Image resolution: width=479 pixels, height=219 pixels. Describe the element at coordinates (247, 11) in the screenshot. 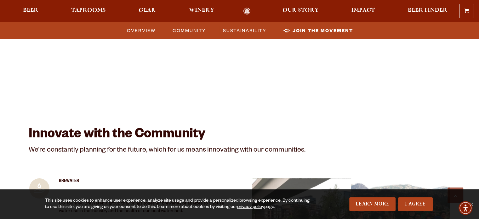

I see `a: Odell Home` at that location.